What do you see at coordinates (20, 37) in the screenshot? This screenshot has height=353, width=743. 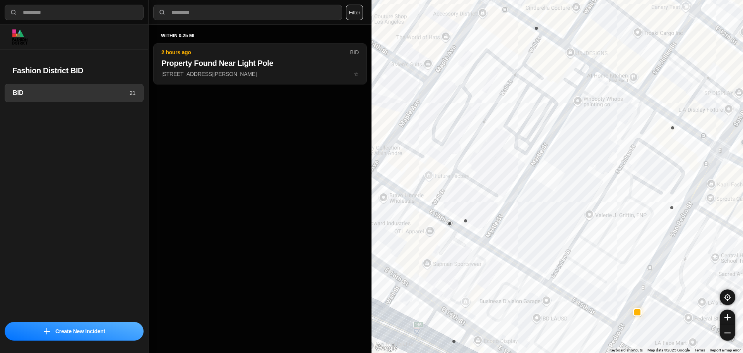 I see `img: logo` at bounding box center [20, 37].